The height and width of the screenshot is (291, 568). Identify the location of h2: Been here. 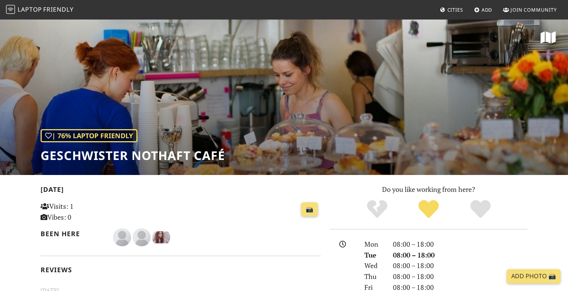
(72, 234).